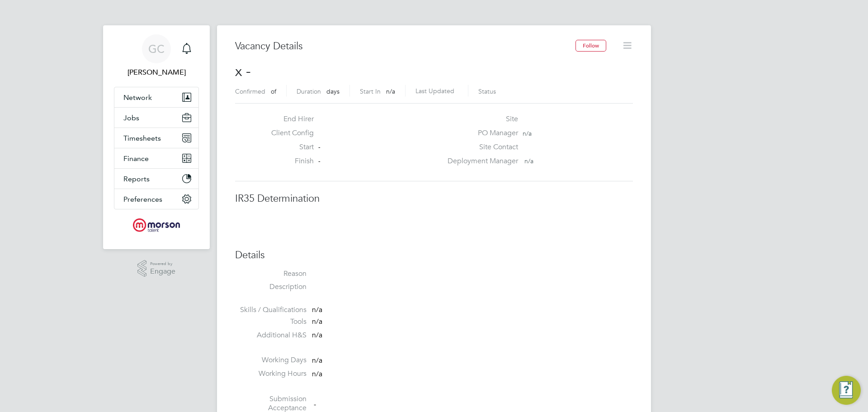  I want to click on label: Status, so click(487, 91).